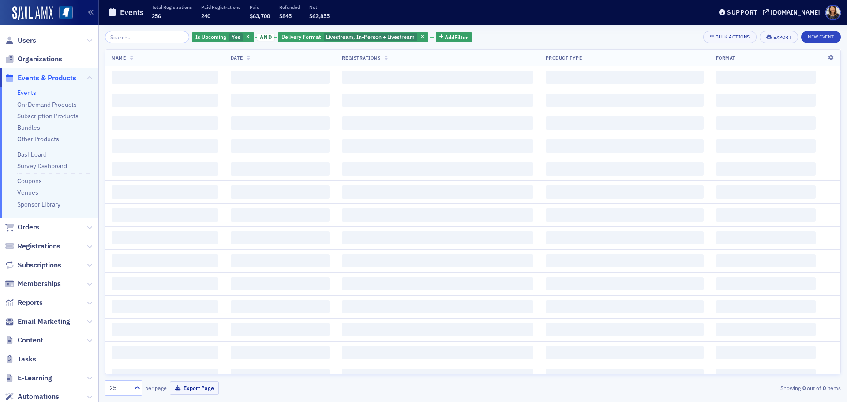 This screenshot has height=402, width=847. Describe the element at coordinates (28, 378) in the screenshot. I see `a: E-Learning` at that location.